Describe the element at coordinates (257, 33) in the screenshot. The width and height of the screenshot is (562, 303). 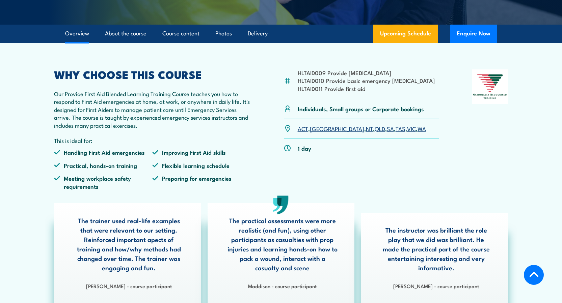
I see `a: Delivery` at that location.